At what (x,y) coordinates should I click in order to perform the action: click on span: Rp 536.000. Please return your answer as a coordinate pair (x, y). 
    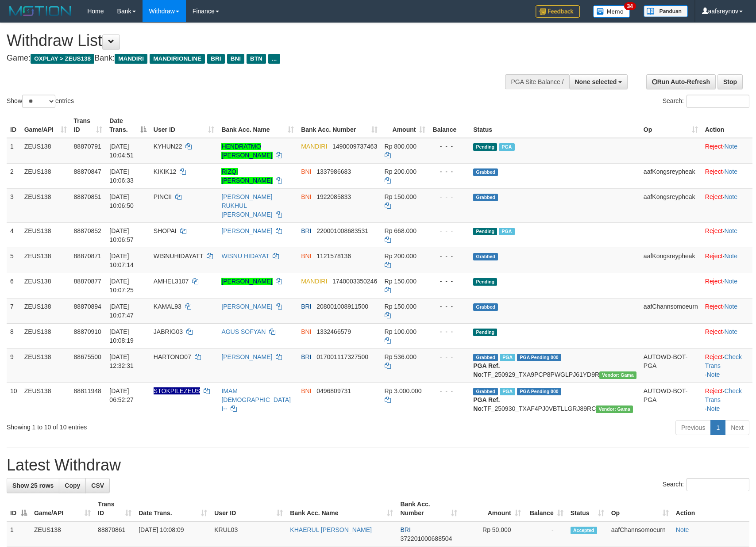
    Looking at the image, I should click on (400, 357).